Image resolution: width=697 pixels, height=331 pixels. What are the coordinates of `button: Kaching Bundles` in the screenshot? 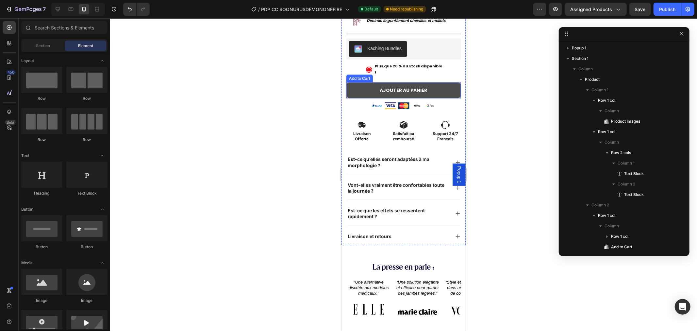 It's located at (36, 31).